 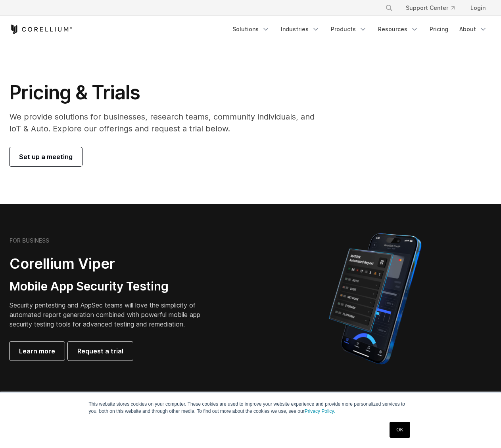 What do you see at coordinates (101, 351) in the screenshot?
I see `a: Request a trial` at bounding box center [101, 351].